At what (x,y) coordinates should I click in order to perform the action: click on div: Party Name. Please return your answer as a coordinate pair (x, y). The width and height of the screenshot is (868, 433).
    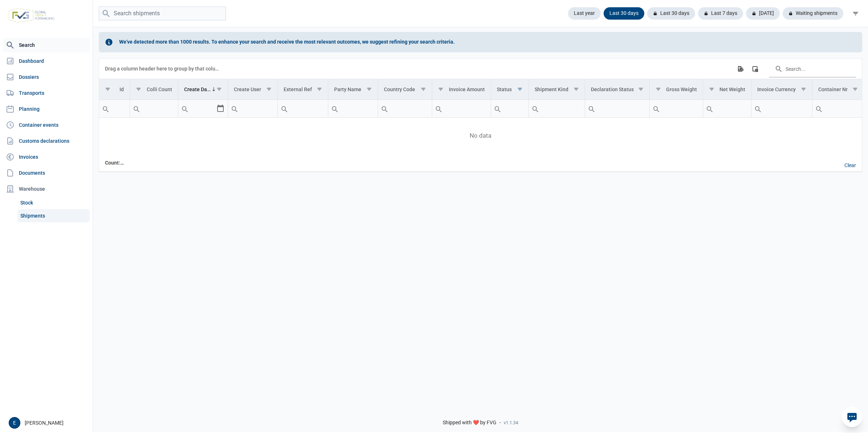
    Looking at the image, I should click on (348, 89).